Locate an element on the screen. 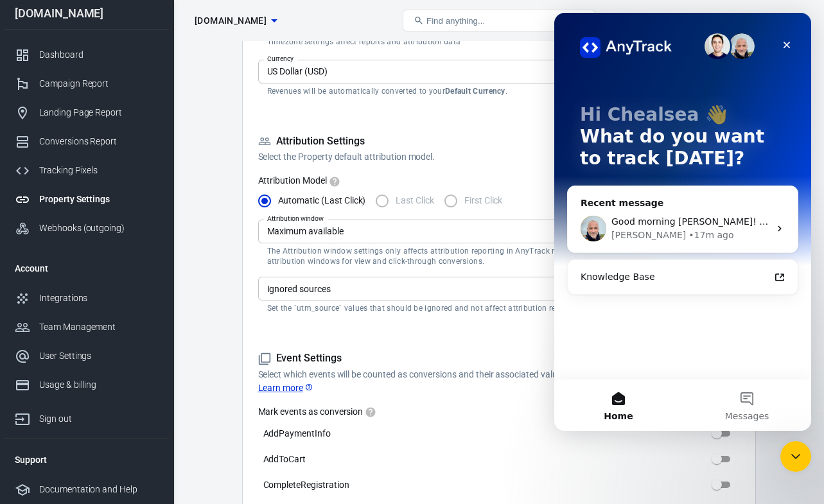 The height and width of the screenshot is (504, 824). div: Sign out is located at coordinates (98, 418).